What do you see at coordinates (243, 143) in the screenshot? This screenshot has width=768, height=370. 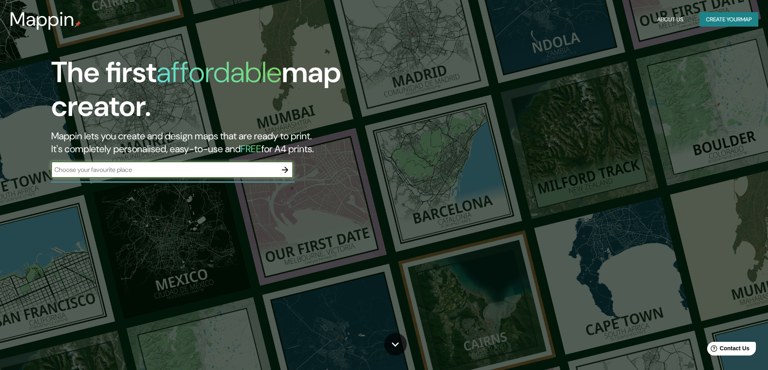 I see `h2: Mappin lets you create and design maps that are ready to print. It's completely personalised, eas...` at bounding box center [243, 143].